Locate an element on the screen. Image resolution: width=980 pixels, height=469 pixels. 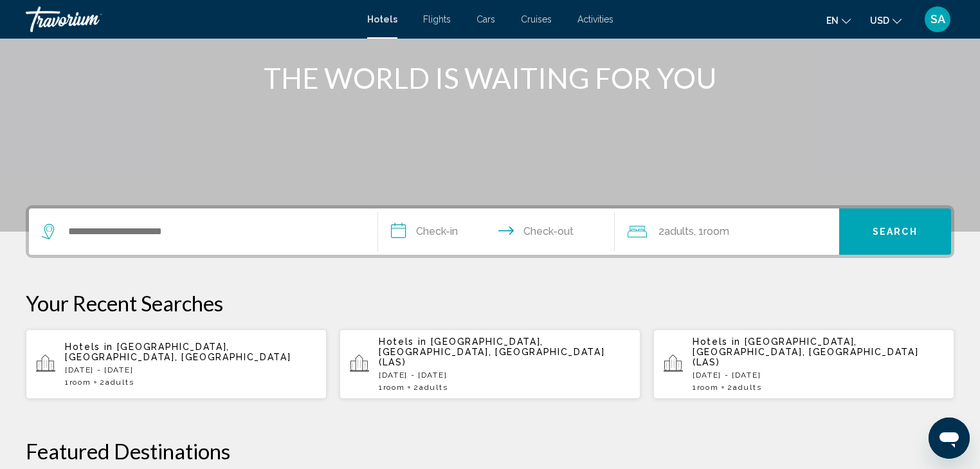
a: Flights is located at coordinates (436, 20).